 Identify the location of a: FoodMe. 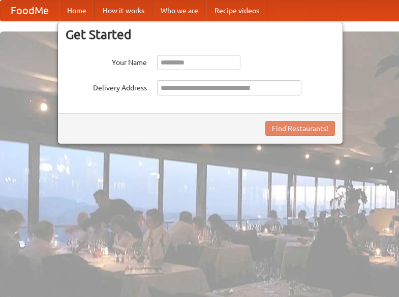
(29, 11).